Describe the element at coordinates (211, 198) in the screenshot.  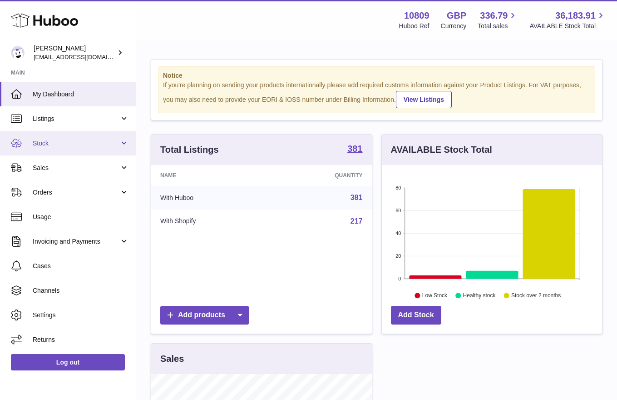
I see `td: With Huboo` at that location.